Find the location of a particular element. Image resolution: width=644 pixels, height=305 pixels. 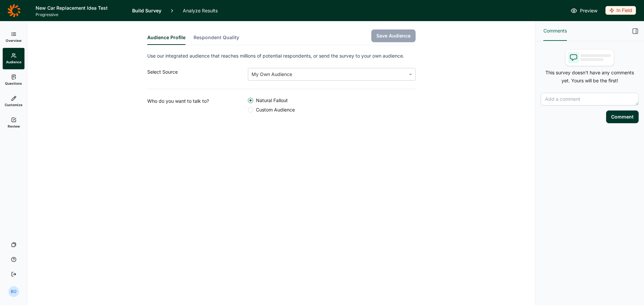

button: Comment is located at coordinates (623, 117).